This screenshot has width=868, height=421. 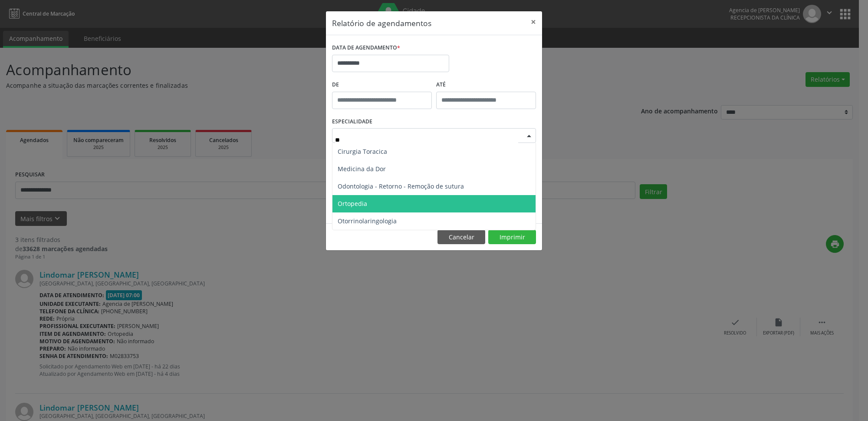 What do you see at coordinates (382, 23) in the screenshot?
I see `h5: Relatório de agendamentos` at bounding box center [382, 23].